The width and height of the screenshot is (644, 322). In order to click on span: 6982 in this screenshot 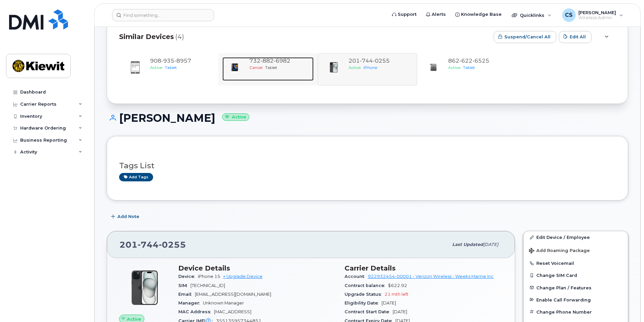, I will do `click(282, 60)`.